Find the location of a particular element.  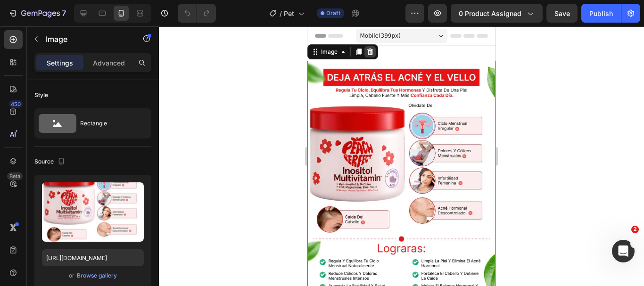

div: Undo/Redo is located at coordinates (197, 13).